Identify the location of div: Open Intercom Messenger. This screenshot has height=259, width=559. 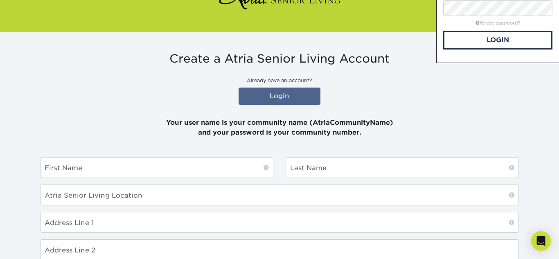
(541, 241).